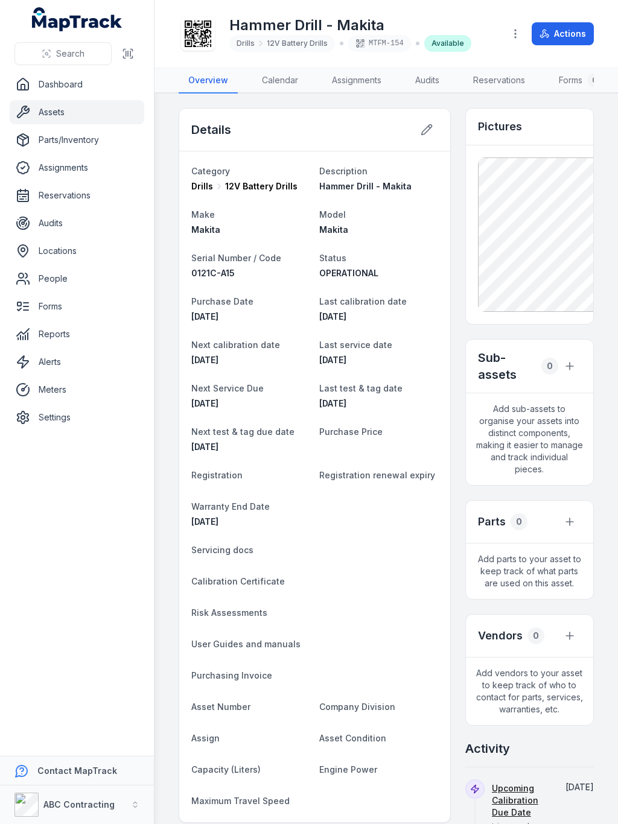 This screenshot has height=824, width=618. Describe the element at coordinates (487, 748) in the screenshot. I see `h2: Activity` at that location.